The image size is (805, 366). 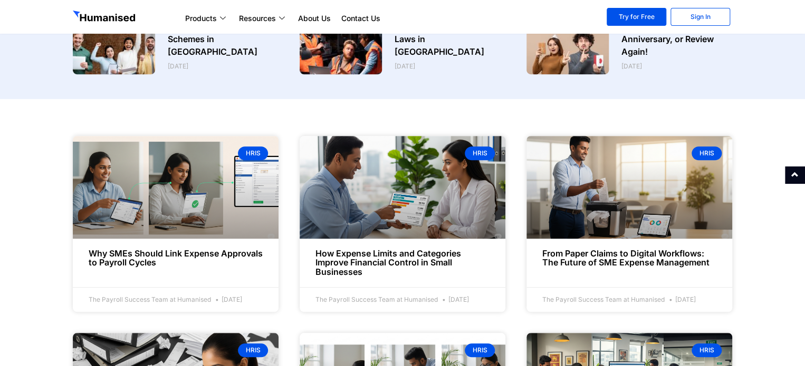 What do you see at coordinates (567, 47) in the screenshot?
I see `img: employees' birthday celebration` at bounding box center [567, 47].